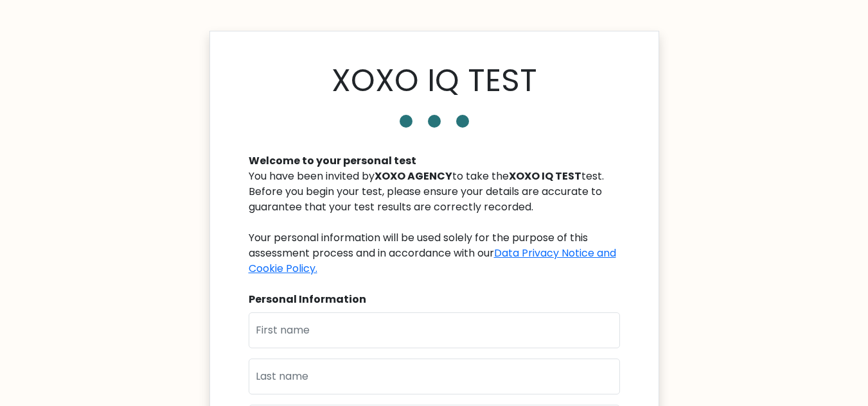 The width and height of the screenshot is (868, 406). Describe the element at coordinates (434, 377) in the screenshot. I see `input: Last name` at that location.